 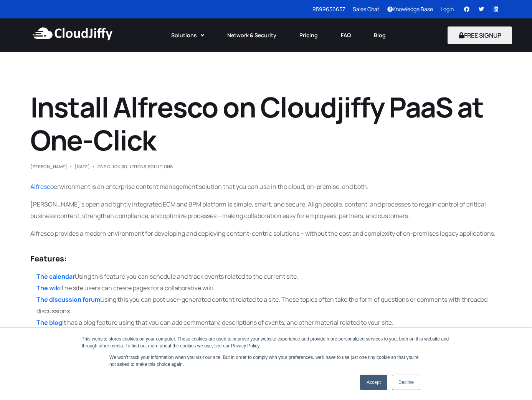 I want to click on p: We won't track your information when you visit our site. But in order to comply with your prefere..., so click(x=266, y=361).